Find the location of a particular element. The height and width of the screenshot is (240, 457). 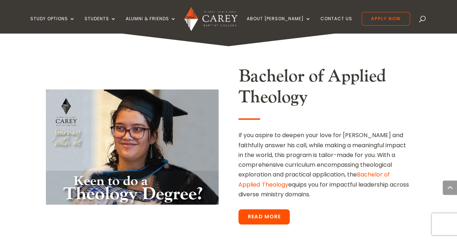

a: Contact Us is located at coordinates (336, 25).